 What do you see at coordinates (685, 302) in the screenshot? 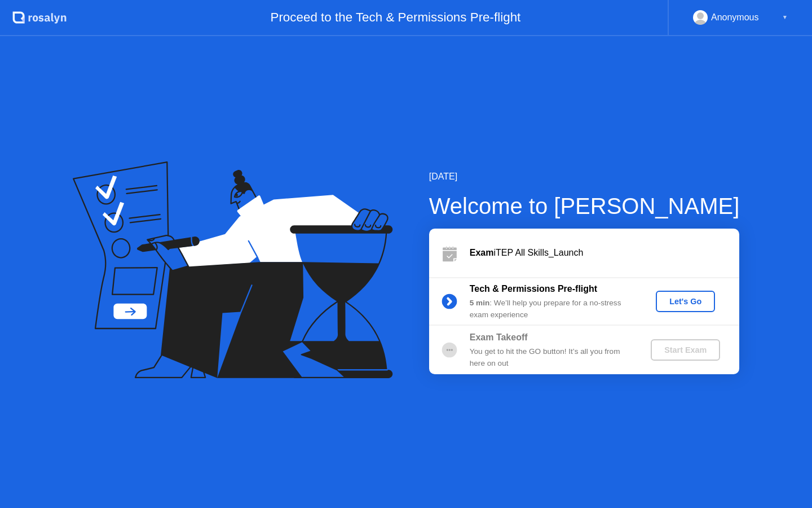
I see `div: Let's Go` at bounding box center [685, 302].